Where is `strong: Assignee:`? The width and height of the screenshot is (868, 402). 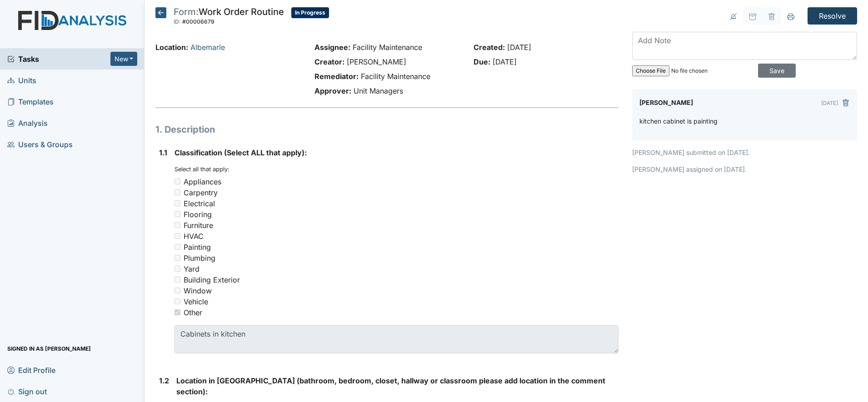
strong: Assignee: is located at coordinates (332, 47).